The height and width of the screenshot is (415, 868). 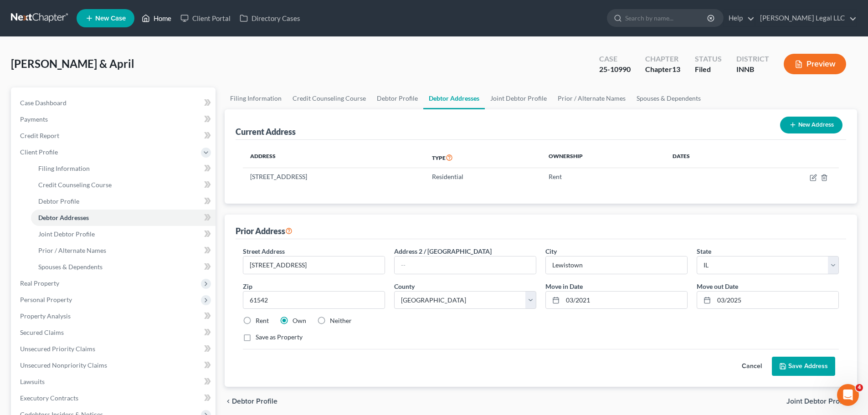 What do you see at coordinates (63, 217) in the screenshot?
I see `span: Debtor Addresses` at bounding box center [63, 217].